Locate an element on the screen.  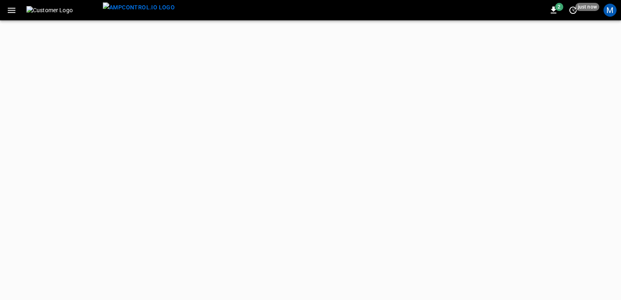
span: just now is located at coordinates (587, 7).